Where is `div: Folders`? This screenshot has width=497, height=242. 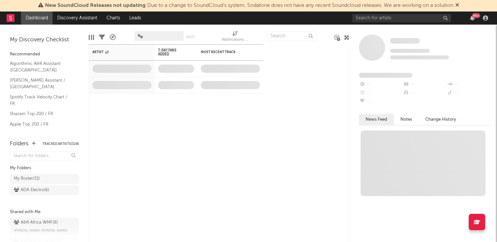
div: Folders is located at coordinates (19, 144).